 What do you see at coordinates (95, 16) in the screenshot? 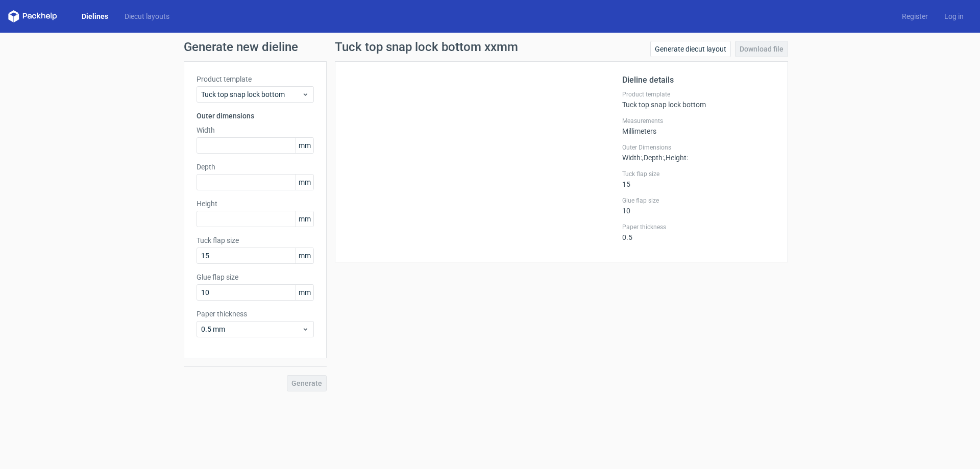
I see `a: Dielines` at bounding box center [95, 16].